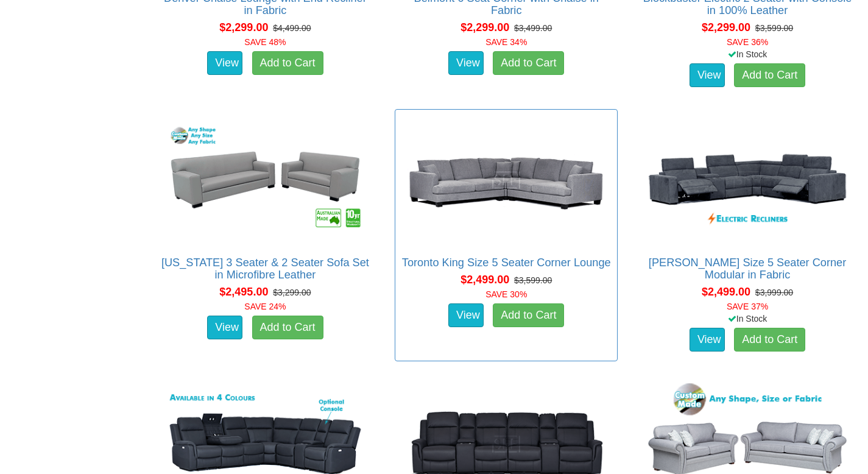 The width and height of the screenshot is (868, 474). What do you see at coordinates (774, 292) in the screenshot?
I see `del: $3,999.00` at bounding box center [774, 292].